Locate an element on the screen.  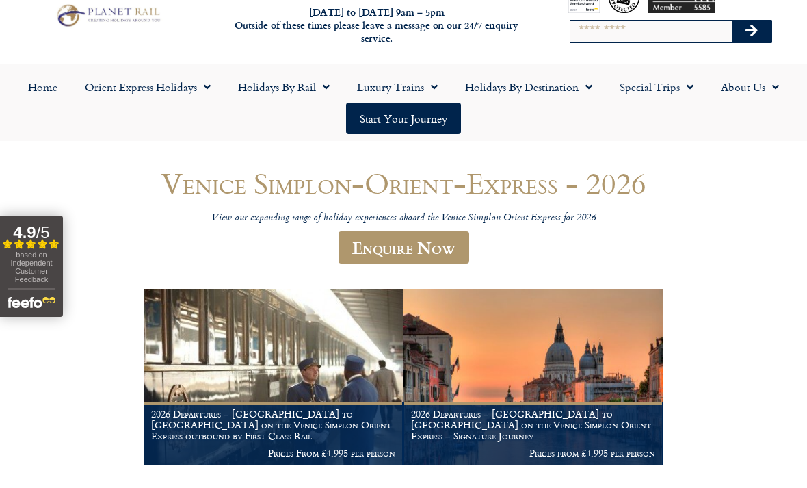
p: Prices from £4,995 per person is located at coordinates (533, 453).